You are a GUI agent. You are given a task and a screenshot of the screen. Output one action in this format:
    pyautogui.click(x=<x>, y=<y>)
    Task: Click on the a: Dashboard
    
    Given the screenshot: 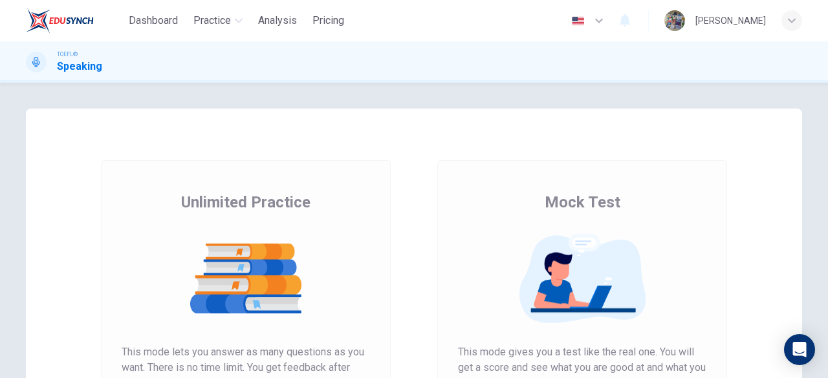 What is the action you would take?
    pyautogui.click(x=153, y=21)
    